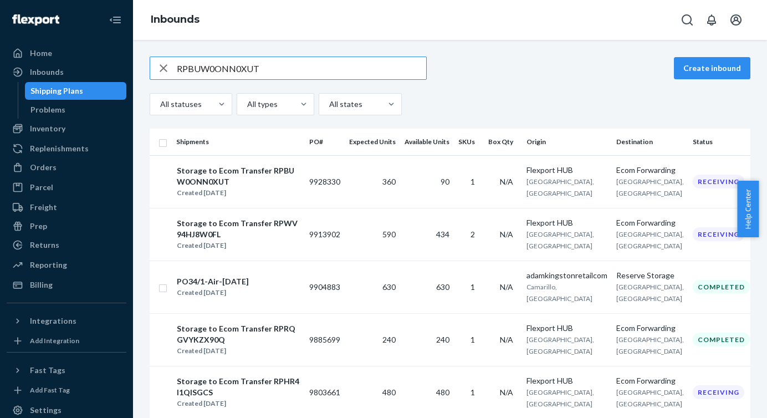 The width and height of the screenshot is (767, 418). I want to click on div: Inbounds, so click(47, 72).